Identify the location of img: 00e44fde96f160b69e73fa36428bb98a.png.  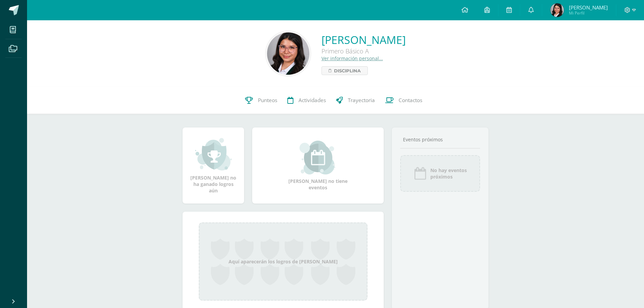
(288, 53).